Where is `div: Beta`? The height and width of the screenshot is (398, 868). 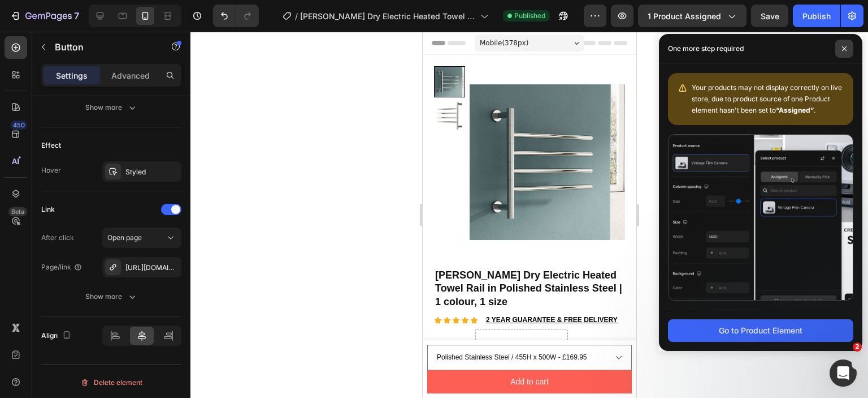 div: Beta is located at coordinates (17, 212).